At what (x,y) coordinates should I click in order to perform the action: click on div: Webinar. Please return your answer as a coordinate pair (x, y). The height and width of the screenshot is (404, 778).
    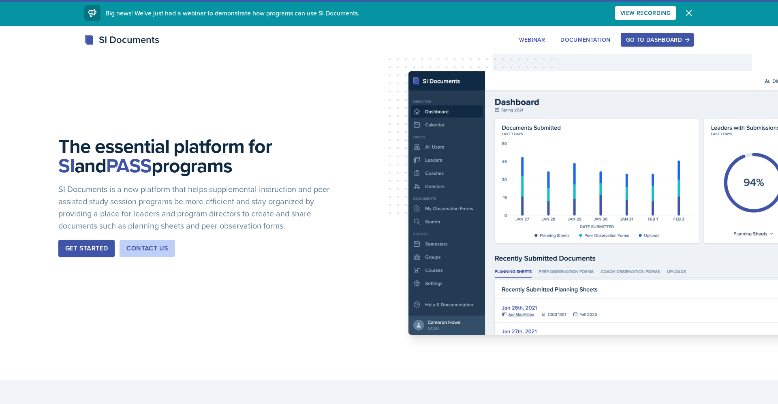
    Looking at the image, I should click on (532, 40).